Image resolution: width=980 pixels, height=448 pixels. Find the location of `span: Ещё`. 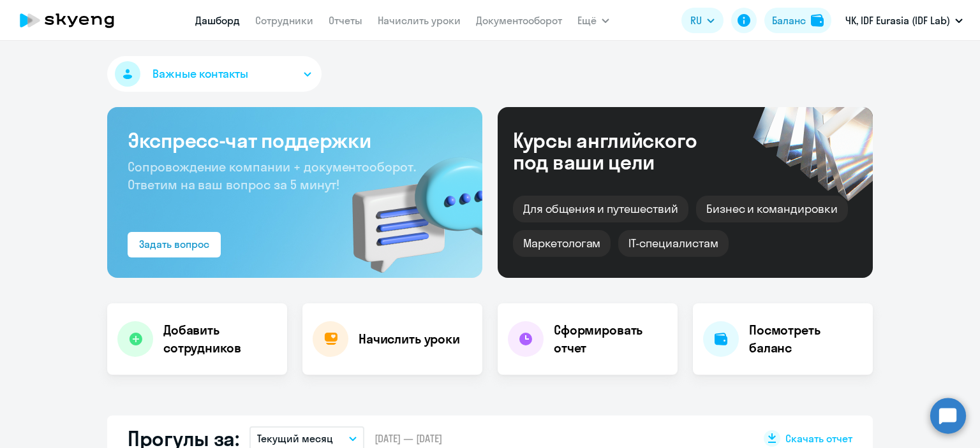

span: Ещё is located at coordinates (587, 20).